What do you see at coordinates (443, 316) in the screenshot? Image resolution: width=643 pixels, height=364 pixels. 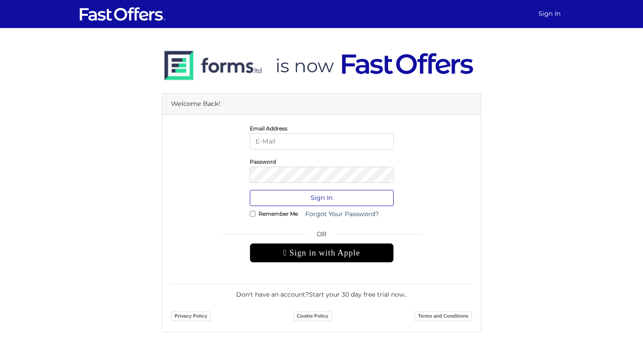 I see `a: Terms and Conditions` at bounding box center [443, 316].